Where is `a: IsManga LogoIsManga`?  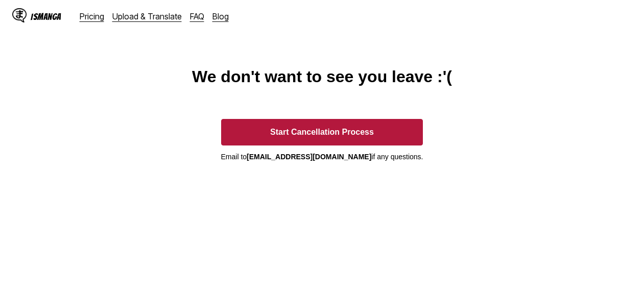
a: IsManga LogoIsManga is located at coordinates (46, 16).